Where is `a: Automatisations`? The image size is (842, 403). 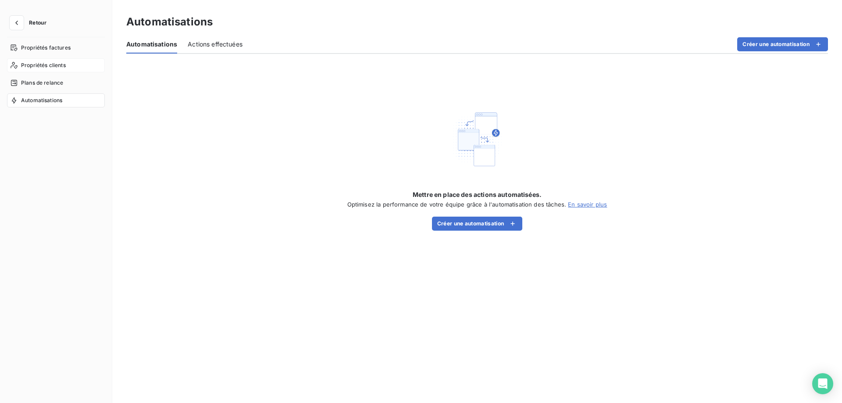 a: Automatisations is located at coordinates (56, 100).